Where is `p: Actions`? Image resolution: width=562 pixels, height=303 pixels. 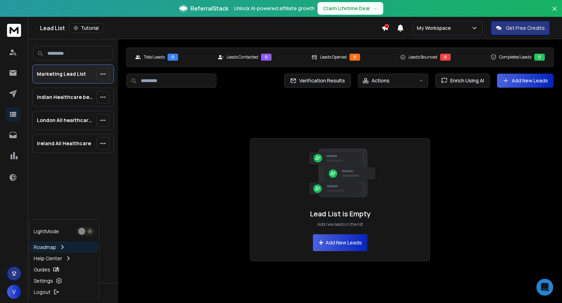
p: Actions is located at coordinates (380, 81).